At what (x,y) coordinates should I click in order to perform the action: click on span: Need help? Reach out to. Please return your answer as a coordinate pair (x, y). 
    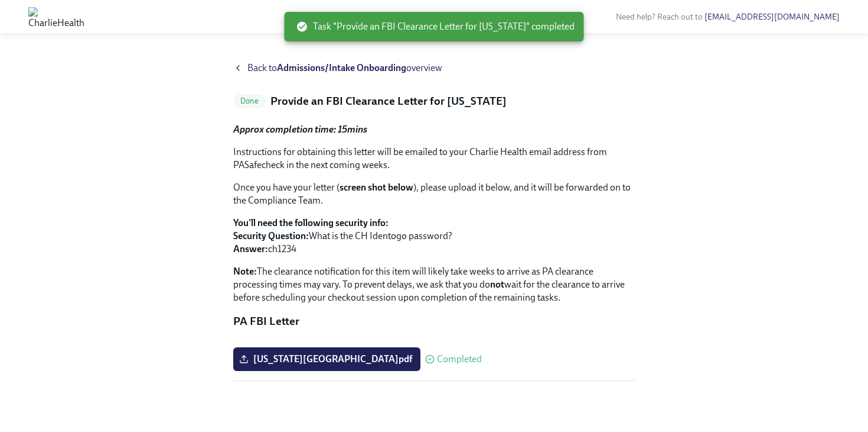
    Looking at the image, I should click on (727, 17).